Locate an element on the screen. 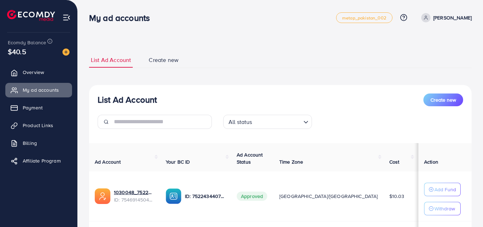 The height and width of the screenshot is (227, 483). div: Search for option is located at coordinates (267, 122).